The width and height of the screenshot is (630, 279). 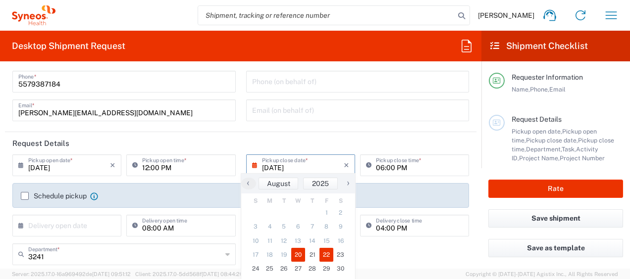 I want to click on span: 23, so click(x=340, y=255).